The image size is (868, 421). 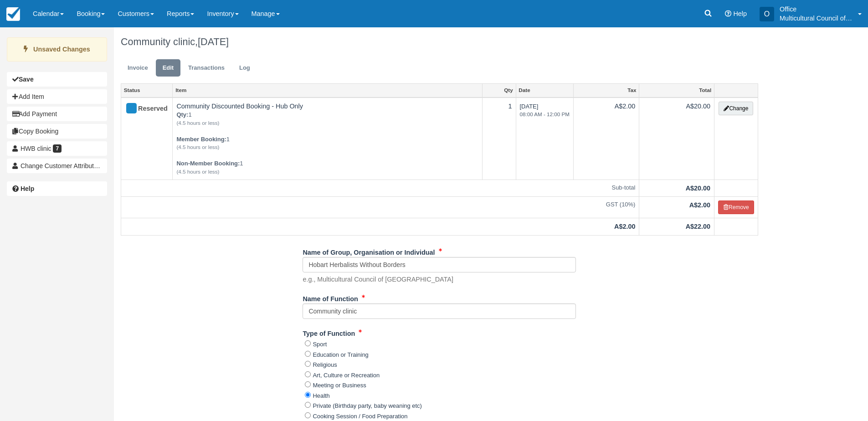 I want to click on a: Total, so click(x=677, y=90).